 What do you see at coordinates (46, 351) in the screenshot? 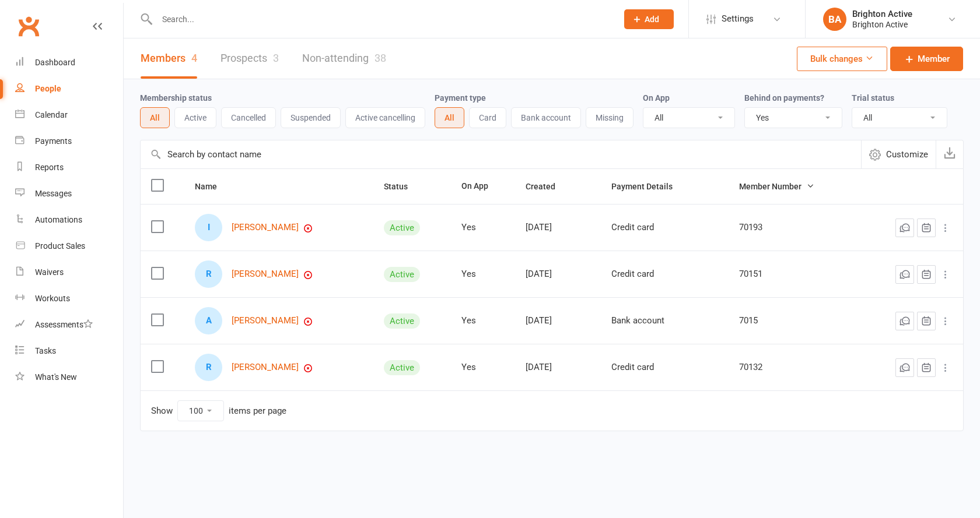
I see `div: Tasks` at bounding box center [46, 351].